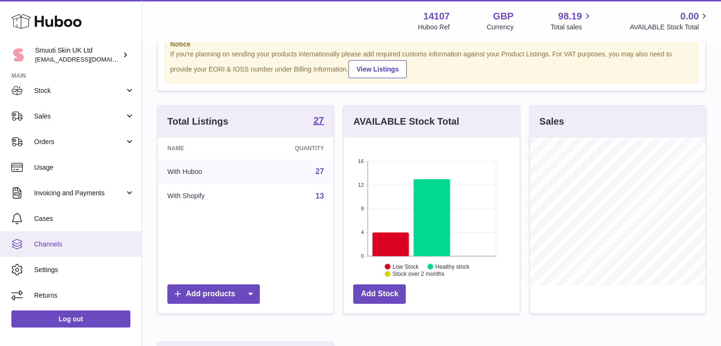 The width and height of the screenshot is (721, 346). What do you see at coordinates (571, 27) in the screenshot?
I see `span: Total sales` at bounding box center [571, 27].